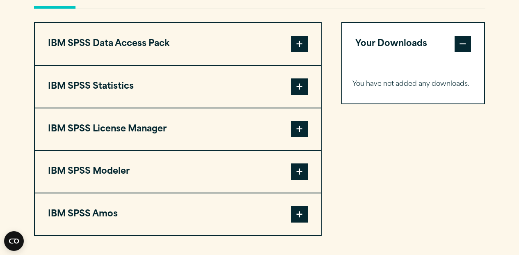 This screenshot has width=519, height=255. What do you see at coordinates (413, 84) in the screenshot?
I see `div: Your Downloads` at bounding box center [413, 84].